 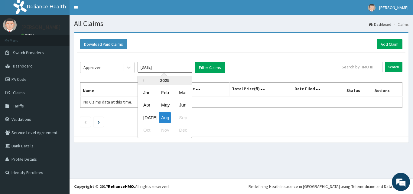 What do you see at coordinates (360, 67) in the screenshot?
I see `input: Search by HMO ID` at bounding box center [360, 67].